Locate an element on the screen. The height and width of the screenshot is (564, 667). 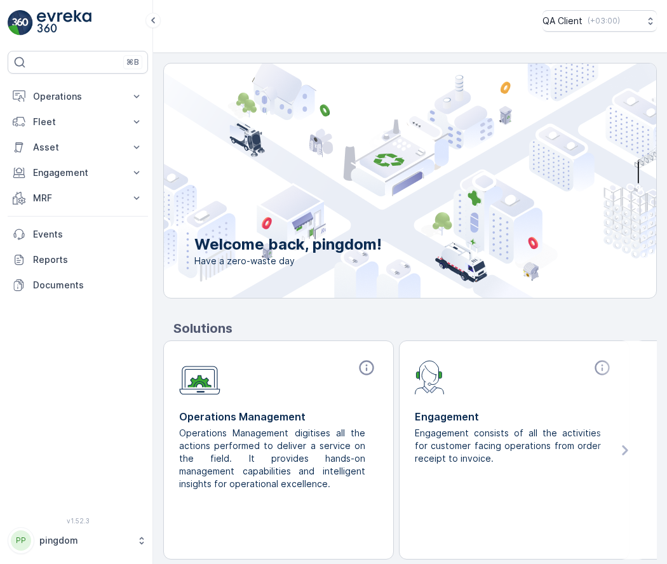
p: Operations Management digitises all the actions performed to deliver a service on the field. It p... is located at coordinates (273, 459).